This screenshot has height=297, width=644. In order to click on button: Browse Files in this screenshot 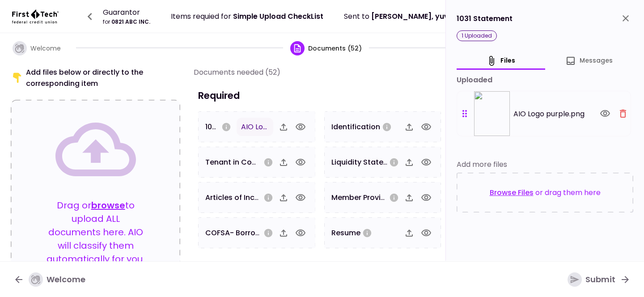, I will do `click(512, 192)`.